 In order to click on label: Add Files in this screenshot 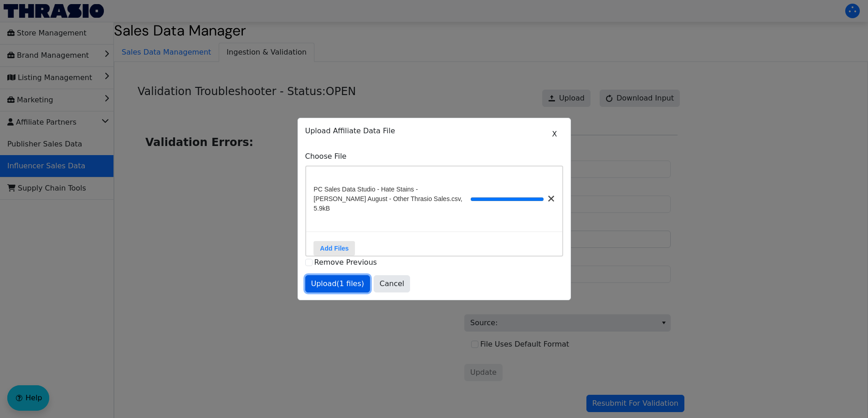, I will do `click(334, 249)`.